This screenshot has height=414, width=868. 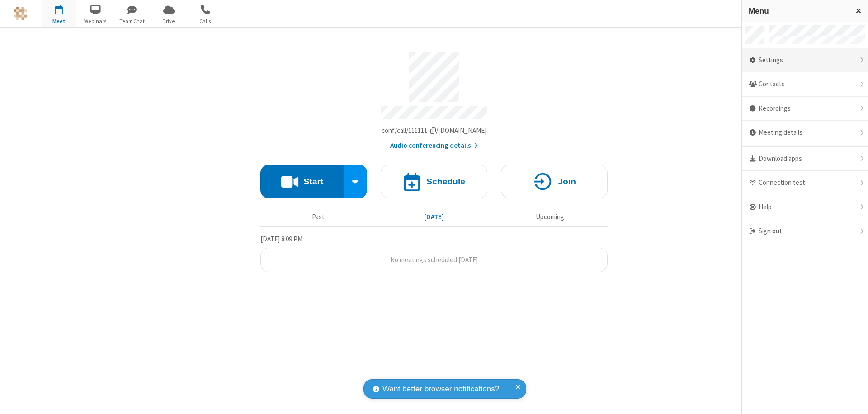 What do you see at coordinates (132, 21) in the screenshot?
I see `span: Team Chat` at bounding box center [132, 21].